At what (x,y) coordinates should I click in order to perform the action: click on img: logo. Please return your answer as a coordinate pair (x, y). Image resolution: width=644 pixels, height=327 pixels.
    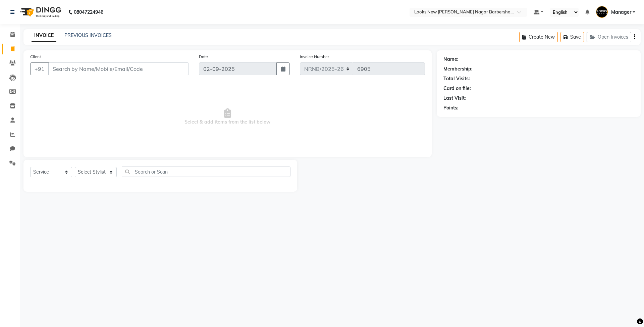
    Looking at the image, I should click on (40, 12).